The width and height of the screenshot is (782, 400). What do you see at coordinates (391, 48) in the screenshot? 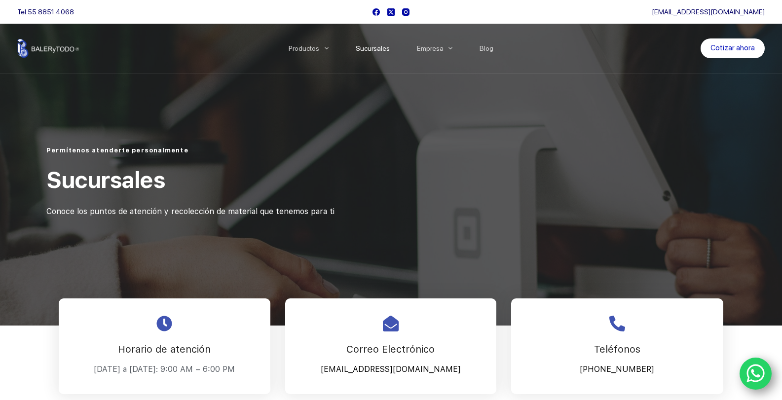
I see `nav: Menu Principal` at bounding box center [391, 48].